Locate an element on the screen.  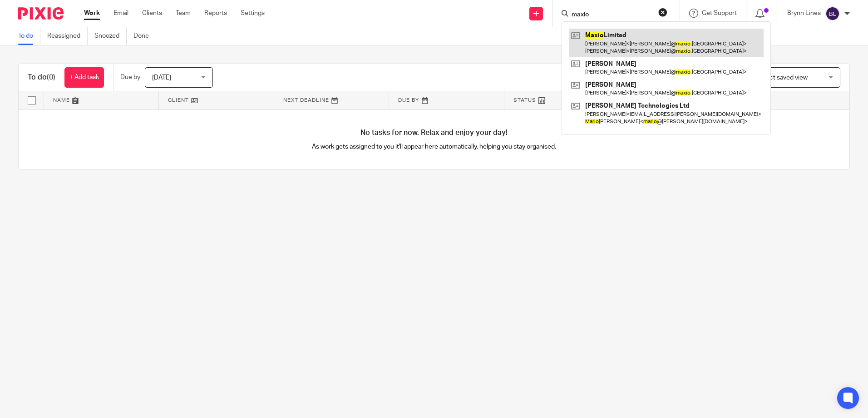
a: Reports is located at coordinates (216, 13).